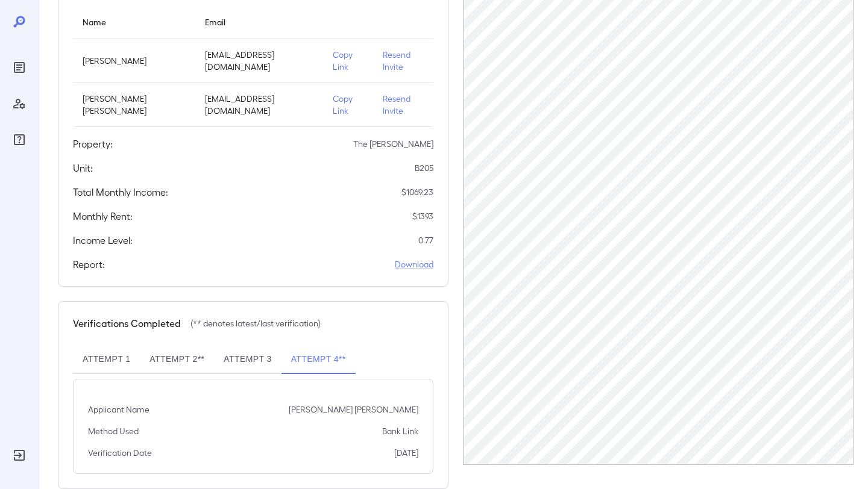  What do you see at coordinates (103, 240) in the screenshot?
I see `h5: Income Level:` at bounding box center [103, 240].